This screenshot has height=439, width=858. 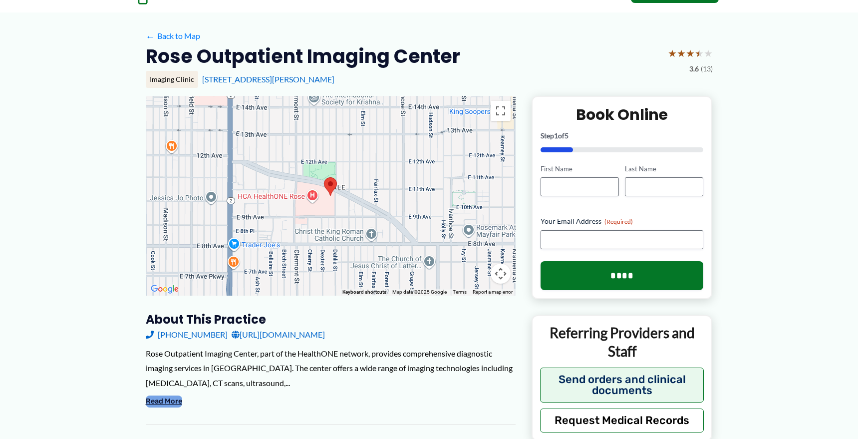 I want to click on label: Your Email Address, so click(x=622, y=221).